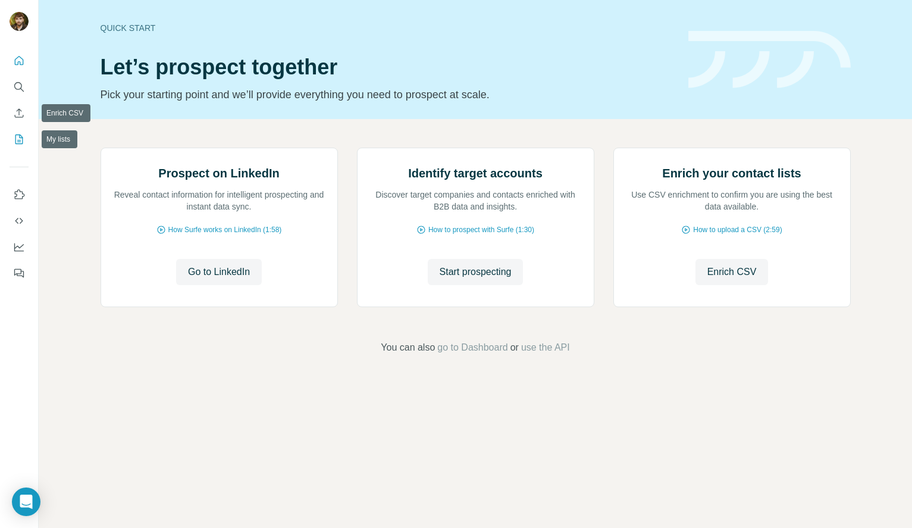 The height and width of the screenshot is (528, 912). Describe the element at coordinates (19, 21) in the screenshot. I see `img: Avatar` at that location.